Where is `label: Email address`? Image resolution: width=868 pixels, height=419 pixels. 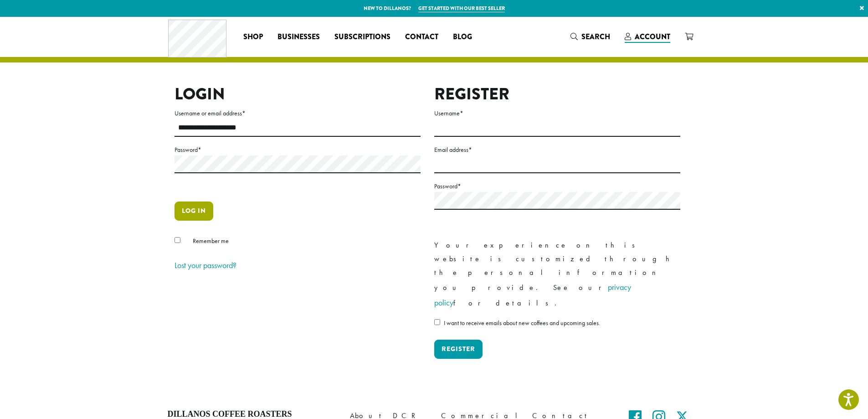
label: Email address is located at coordinates (557, 149).